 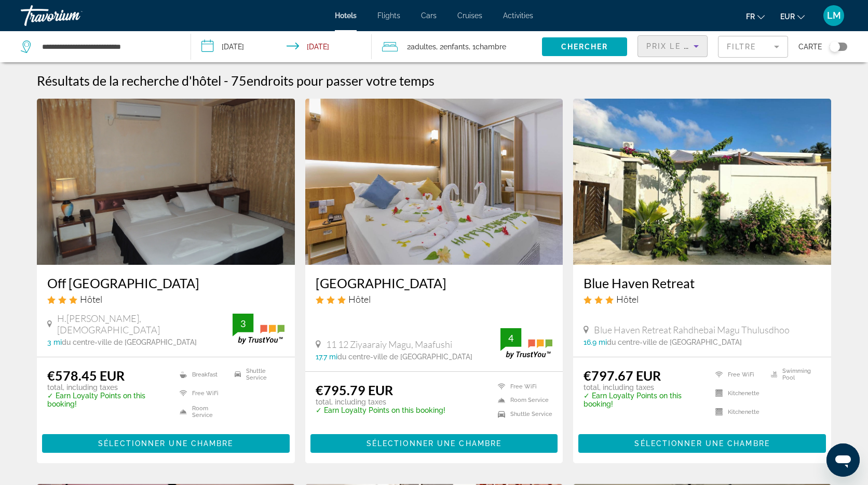 What do you see at coordinates (672, 46) in the screenshot?
I see `mat-select: Sort by` at bounding box center [672, 46].